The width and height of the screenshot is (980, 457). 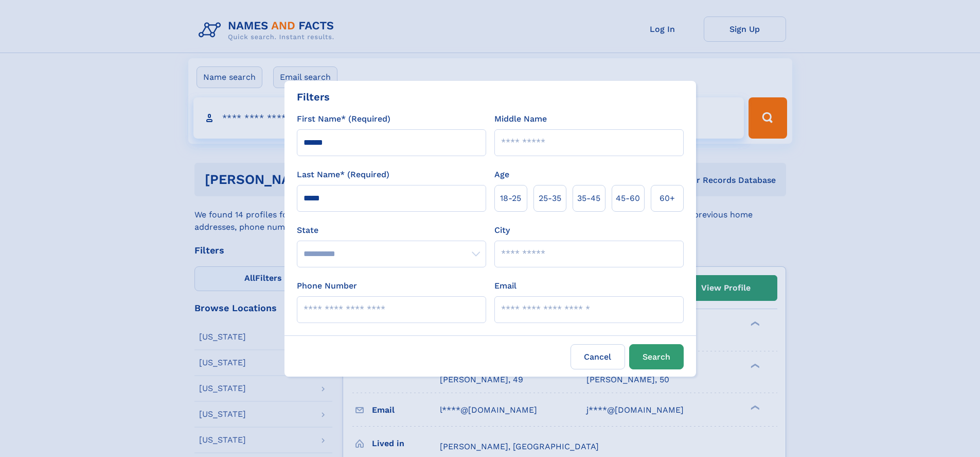 I want to click on label: Phone Number, so click(x=327, y=286).